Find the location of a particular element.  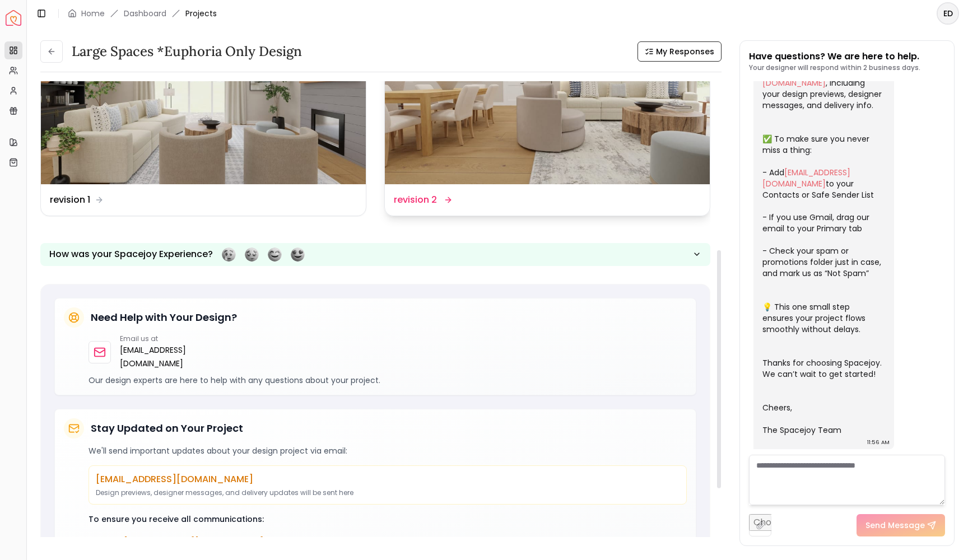

span: Add to your contacts is located at coordinates (219, 541).